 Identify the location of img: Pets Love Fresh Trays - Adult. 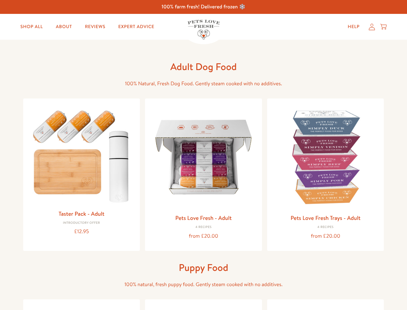
(326, 157).